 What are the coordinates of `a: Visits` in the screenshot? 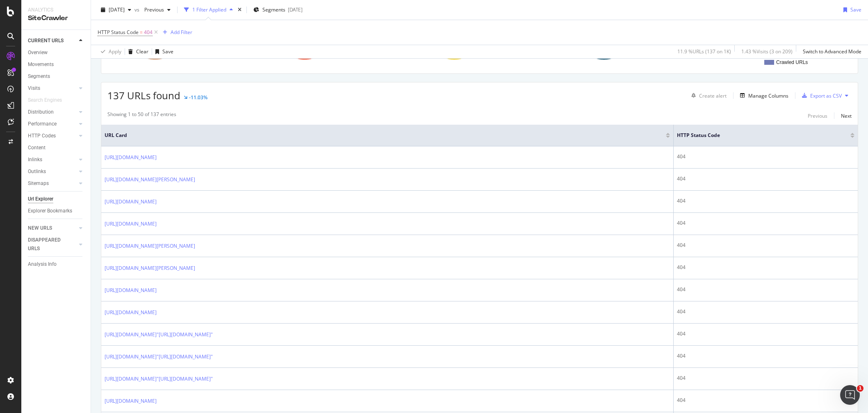 It's located at (52, 88).